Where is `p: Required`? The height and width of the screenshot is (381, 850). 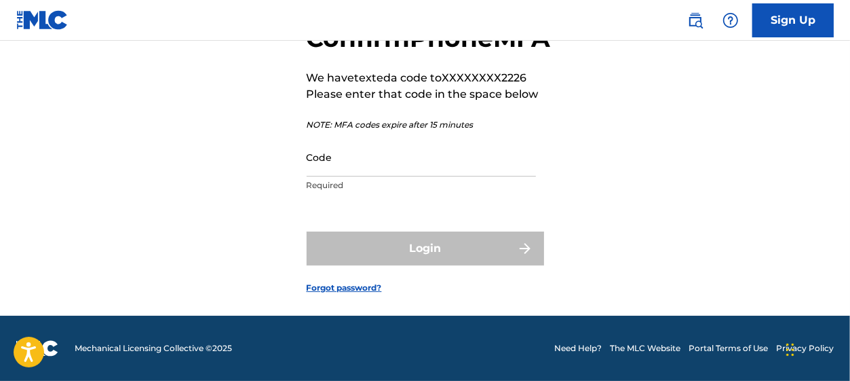
p: Required is located at coordinates (421, 185).